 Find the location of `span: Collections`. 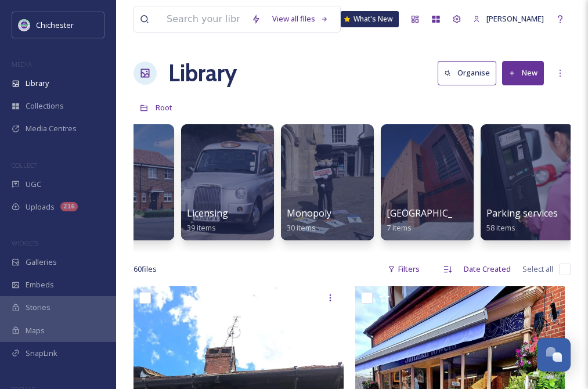

span: Collections is located at coordinates (45, 106).